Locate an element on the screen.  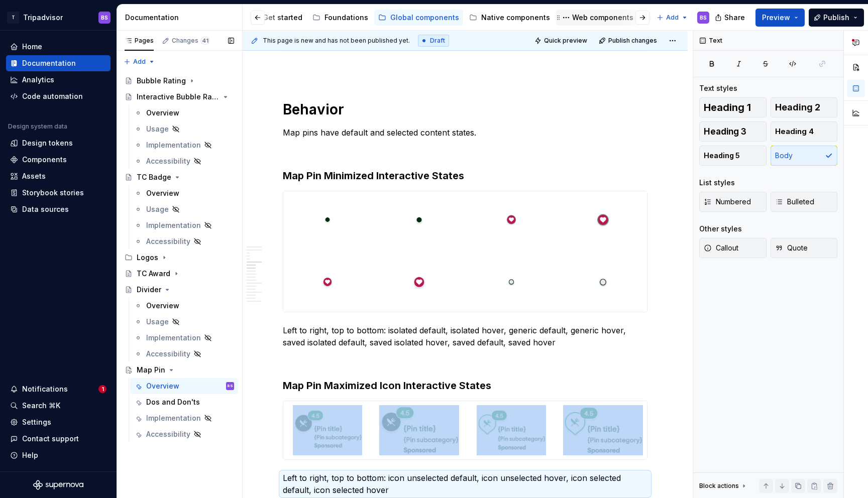
button: Numbered is located at coordinates (733, 202).